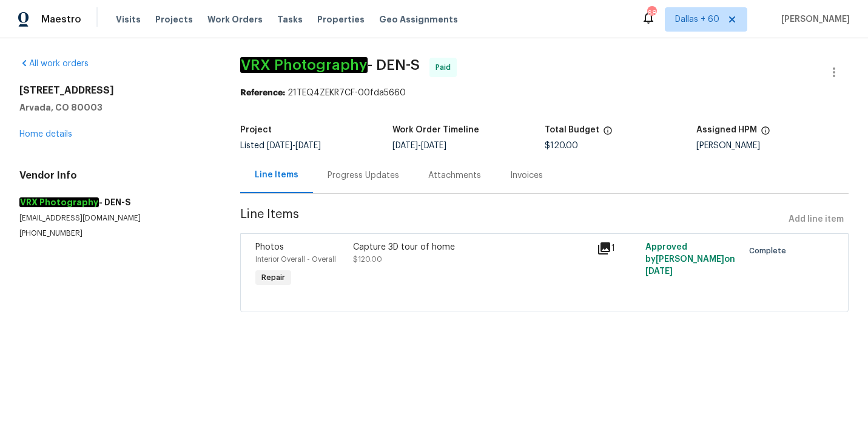 The height and width of the screenshot is (427, 868). I want to click on div: 1, so click(617, 248).